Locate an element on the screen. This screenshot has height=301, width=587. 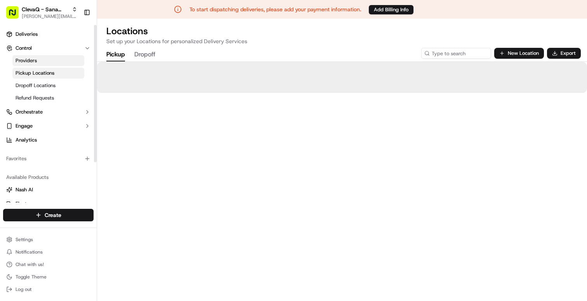
div: Start new chat is located at coordinates (81, 78).